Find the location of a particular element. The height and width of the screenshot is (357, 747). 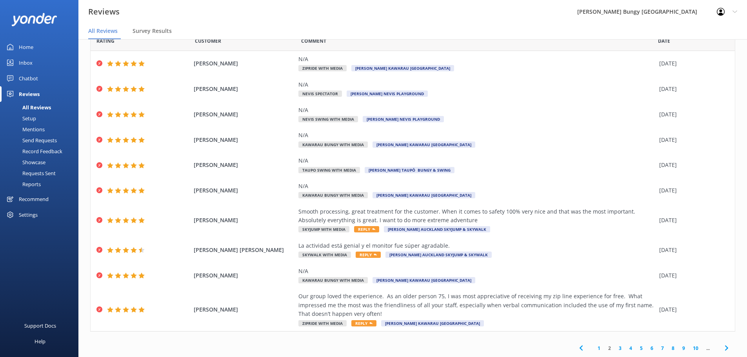

a: Mentions is located at coordinates (42, 129).